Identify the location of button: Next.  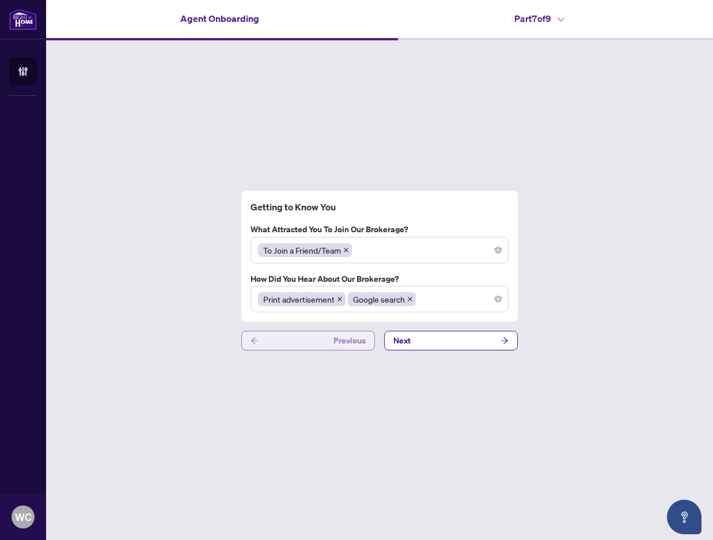
(451, 341).